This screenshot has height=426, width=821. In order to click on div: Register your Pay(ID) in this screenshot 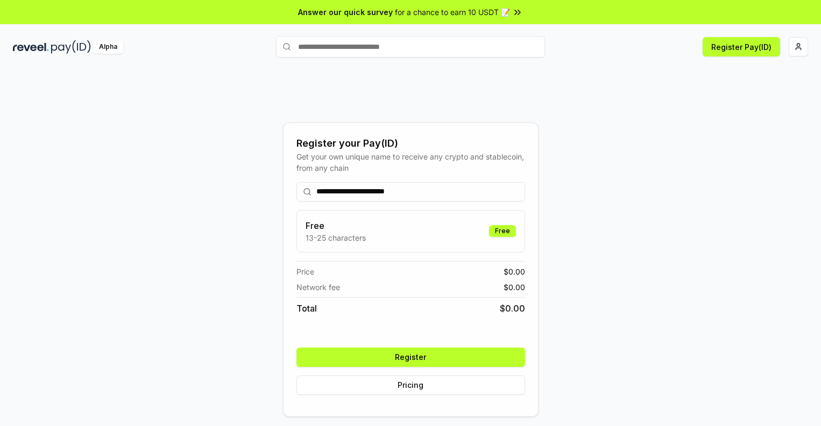, I will do `click(410, 144)`.